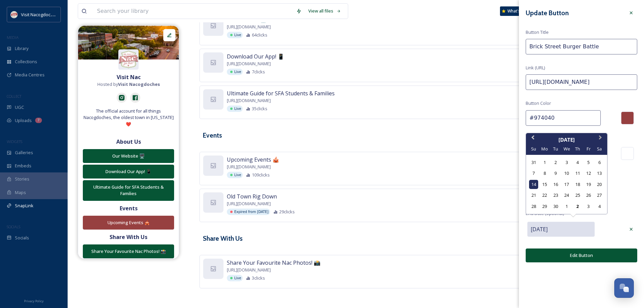 This screenshot has height=308, width=644. I want to click on div: Choose Wednesday, September 3rd, 2025, so click(566, 162).